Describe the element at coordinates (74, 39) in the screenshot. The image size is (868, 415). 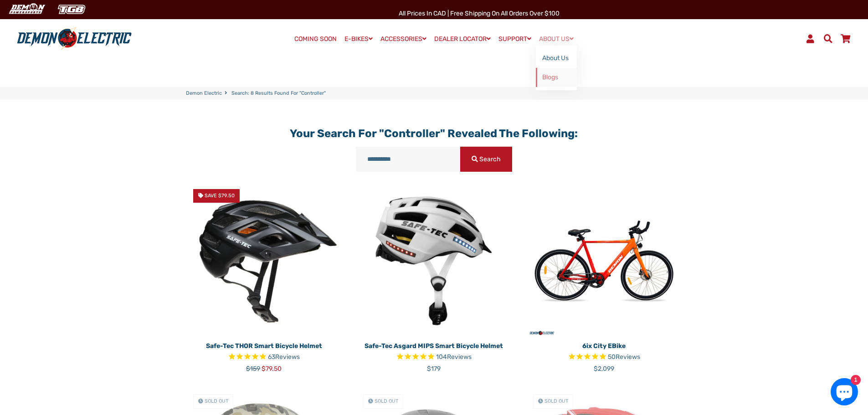
I see `img: Demon Electric logo` at that location.